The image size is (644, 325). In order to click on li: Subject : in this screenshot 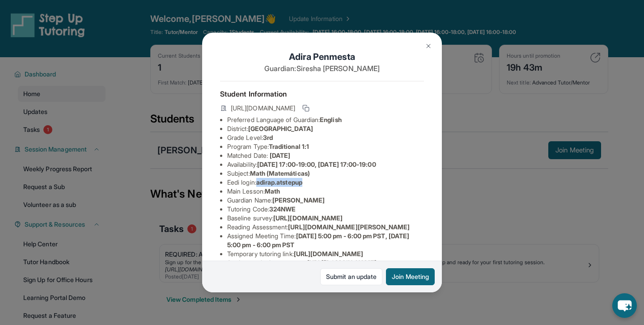, I will do `click(326, 173)`.